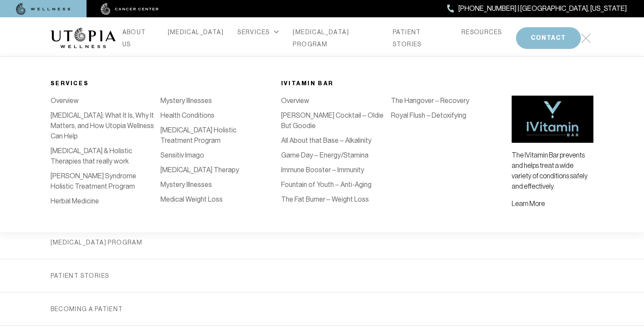 The width and height of the screenshot is (644, 328). What do you see at coordinates (43, 9) in the screenshot?
I see `img: wellness` at bounding box center [43, 9].